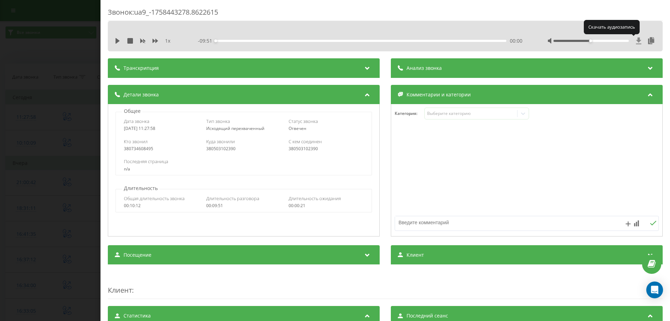 This screenshot has width=670, height=321. Describe the element at coordinates (141, 188) in the screenshot. I see `p: Длительность` at that location.